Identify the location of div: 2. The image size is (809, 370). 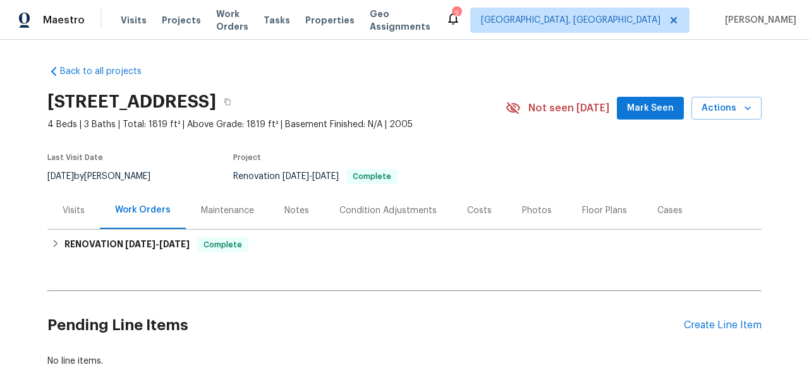
(456, 14).